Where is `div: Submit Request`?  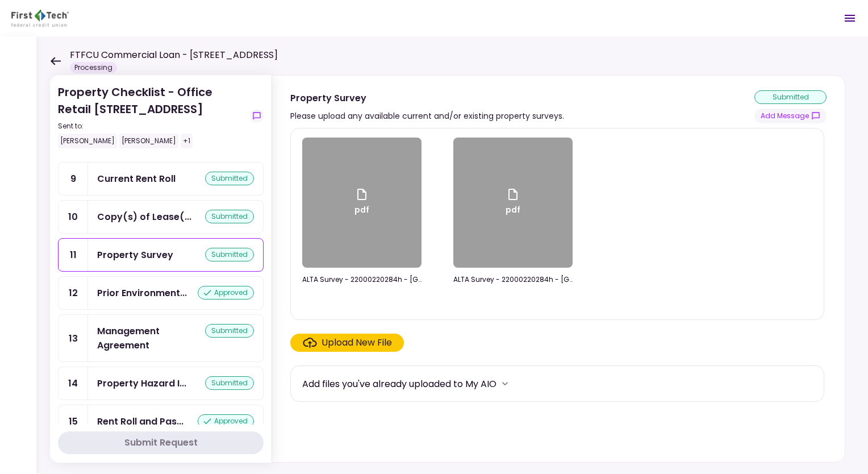
div: Submit Request is located at coordinates (161, 443).